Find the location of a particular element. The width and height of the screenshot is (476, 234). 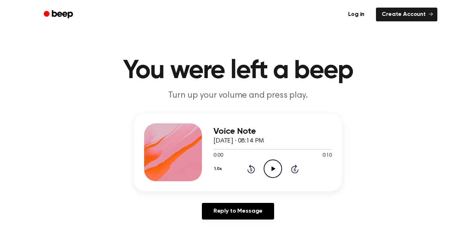

a: Create Account is located at coordinates (407, 14).